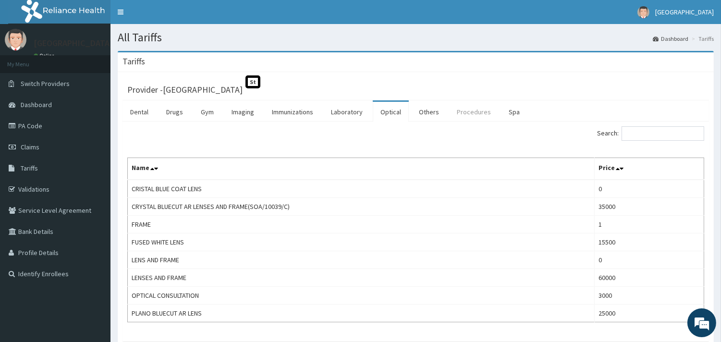 The width and height of the screenshot is (721, 342). I want to click on a: Optical, so click(391, 112).